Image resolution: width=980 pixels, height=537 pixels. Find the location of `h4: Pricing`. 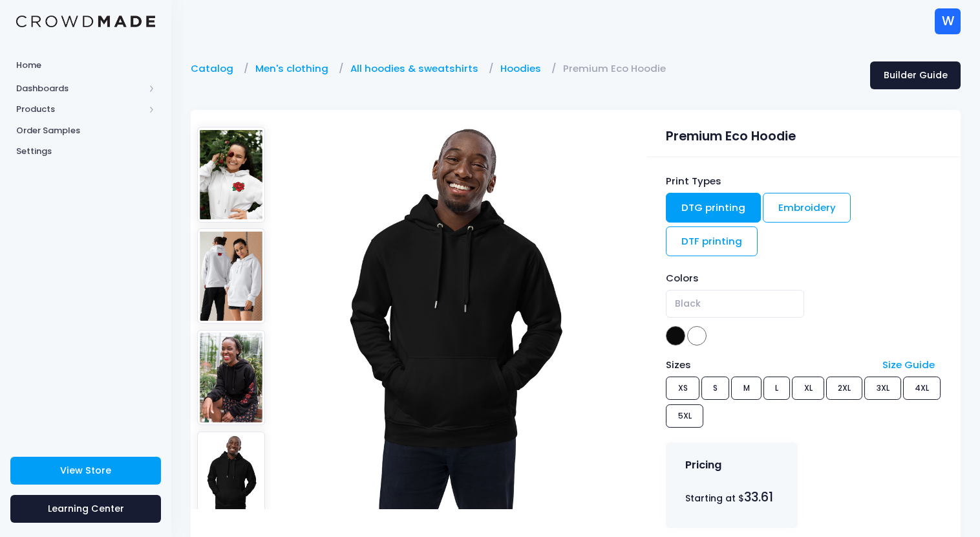

h4: Pricing is located at coordinates (704, 465).